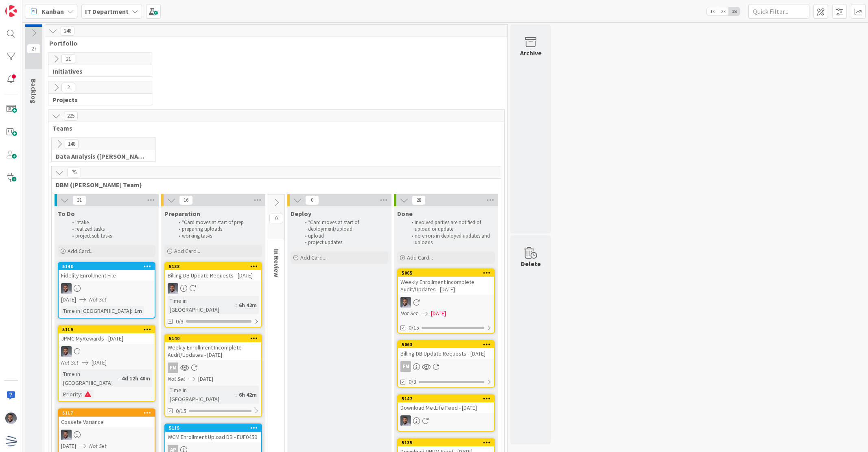 Image resolution: width=868 pixels, height=452 pixels. What do you see at coordinates (53, 12) in the screenshot?
I see `span: Kanban` at bounding box center [53, 12].